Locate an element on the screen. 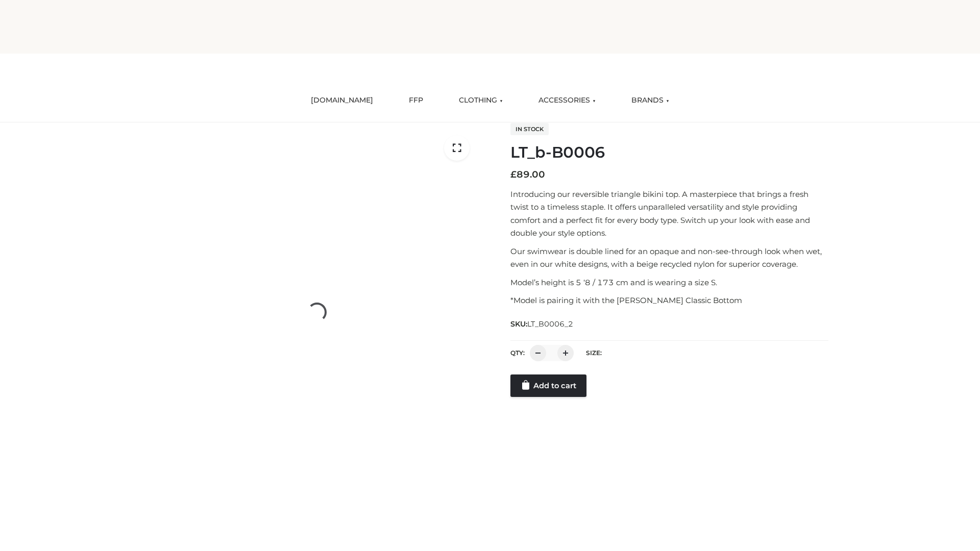 This screenshot has width=980, height=551. a: Add to cart is located at coordinates (549, 386).